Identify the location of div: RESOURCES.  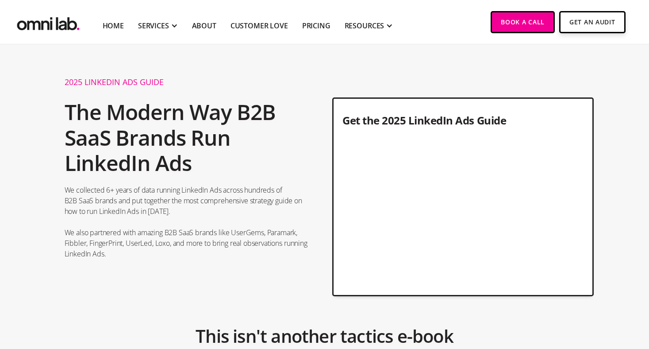
(365, 26).